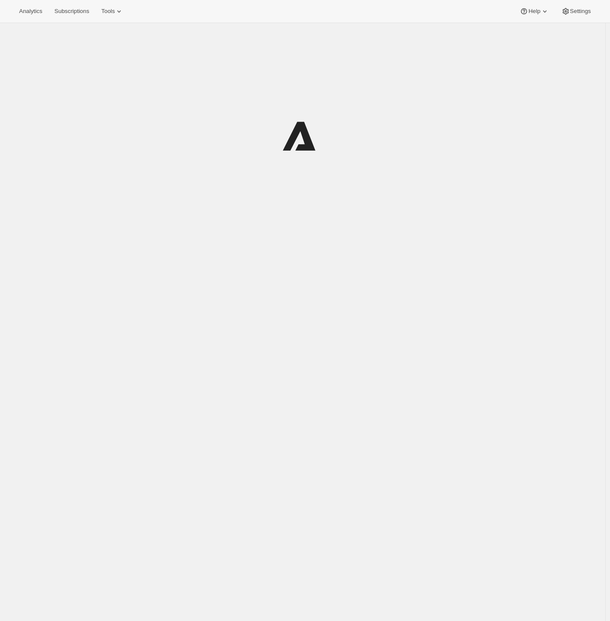 The image size is (610, 621). What do you see at coordinates (30, 11) in the screenshot?
I see `button: Analytics` at bounding box center [30, 11].